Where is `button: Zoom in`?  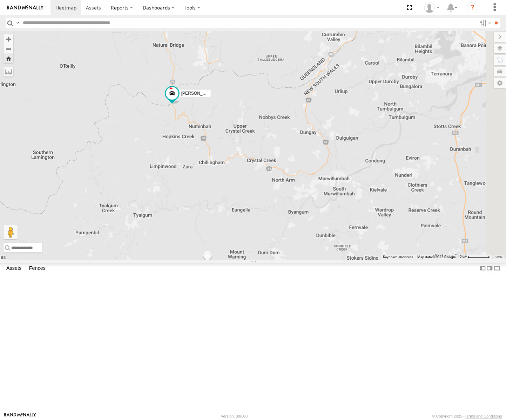
button: Zoom in is located at coordinates (8, 39).